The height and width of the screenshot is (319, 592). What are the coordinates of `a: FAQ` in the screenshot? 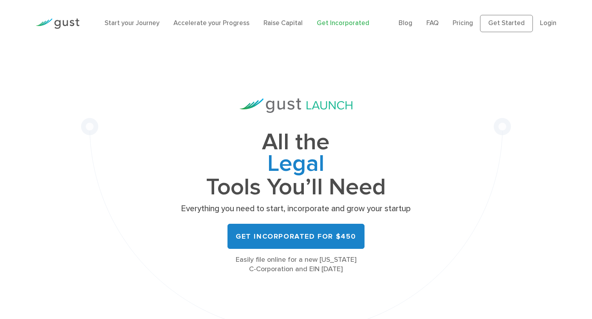 It's located at (432, 23).